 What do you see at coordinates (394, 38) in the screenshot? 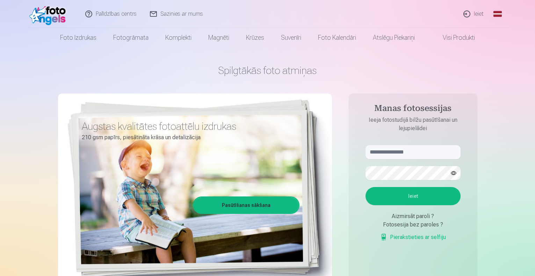
I see `a: Atslēgu piekariņi` at bounding box center [394, 38].